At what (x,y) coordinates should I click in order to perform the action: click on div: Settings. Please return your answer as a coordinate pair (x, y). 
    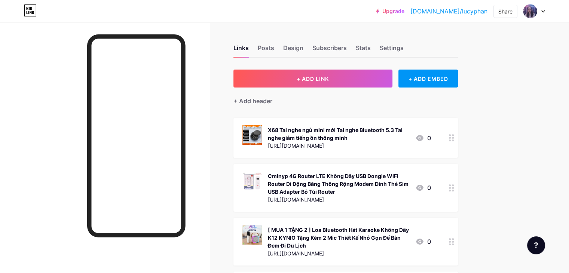
    Looking at the image, I should click on (391, 50).